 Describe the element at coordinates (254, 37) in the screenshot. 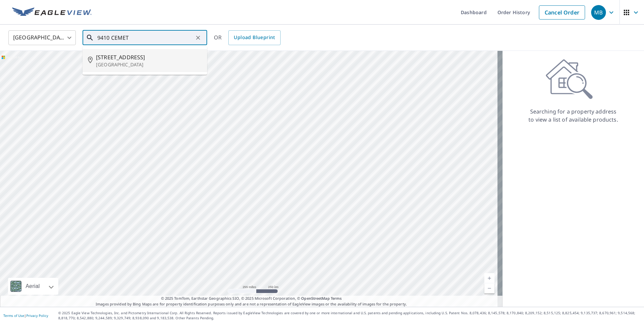

I see `span: Upload Blueprint` at that location.